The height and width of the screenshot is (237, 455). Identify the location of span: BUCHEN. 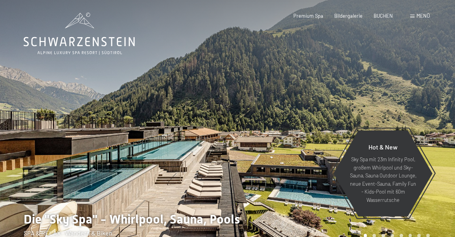
(383, 16).